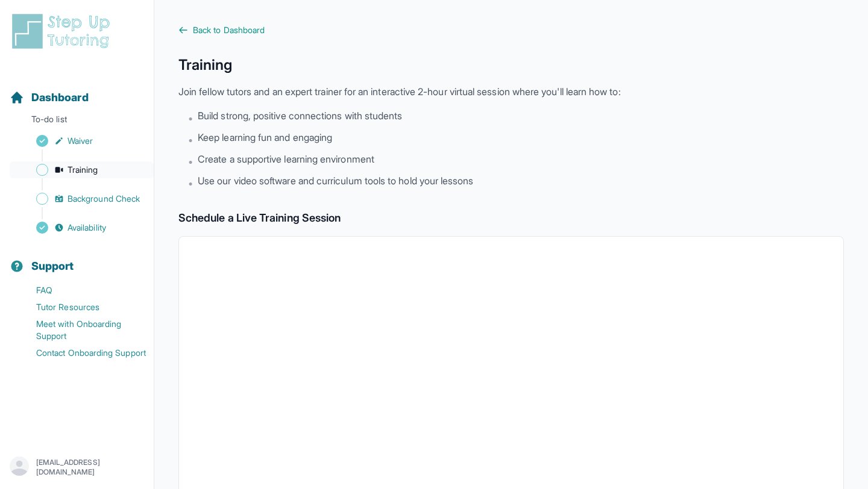 The width and height of the screenshot is (868, 489). I want to click on span: Waiver, so click(80, 141).